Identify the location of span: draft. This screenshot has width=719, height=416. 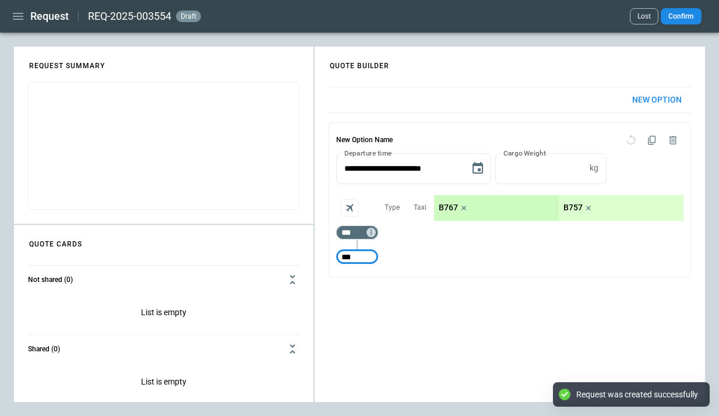
(188, 16).